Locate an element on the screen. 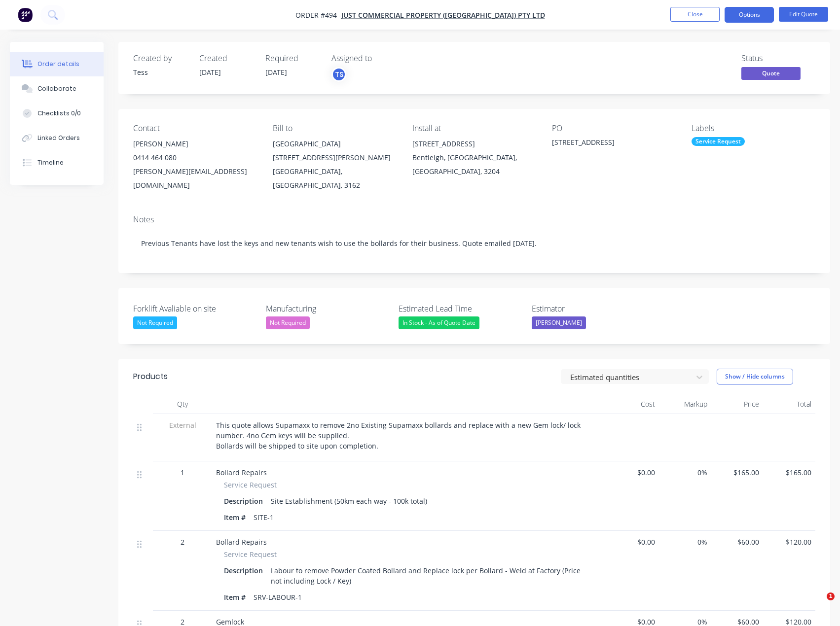 This screenshot has width=840, height=626. label: Estimated Lead Time is located at coordinates (460, 309).